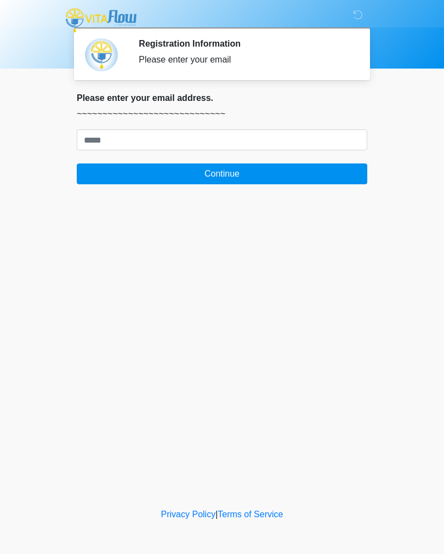 The width and height of the screenshot is (444, 554). What do you see at coordinates (101, 20) in the screenshot?
I see `img: Vitaflow IV Hydration and Health Logo` at bounding box center [101, 20].